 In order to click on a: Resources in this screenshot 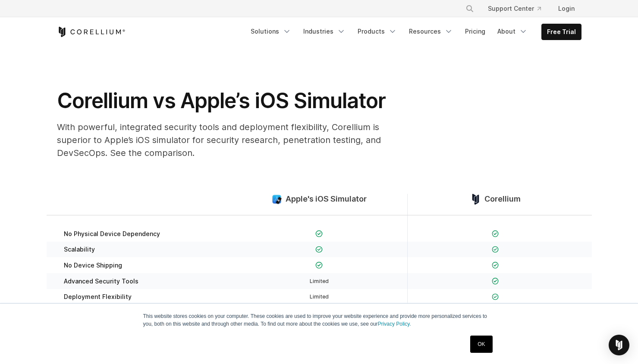, I will do `click(431, 32)`.